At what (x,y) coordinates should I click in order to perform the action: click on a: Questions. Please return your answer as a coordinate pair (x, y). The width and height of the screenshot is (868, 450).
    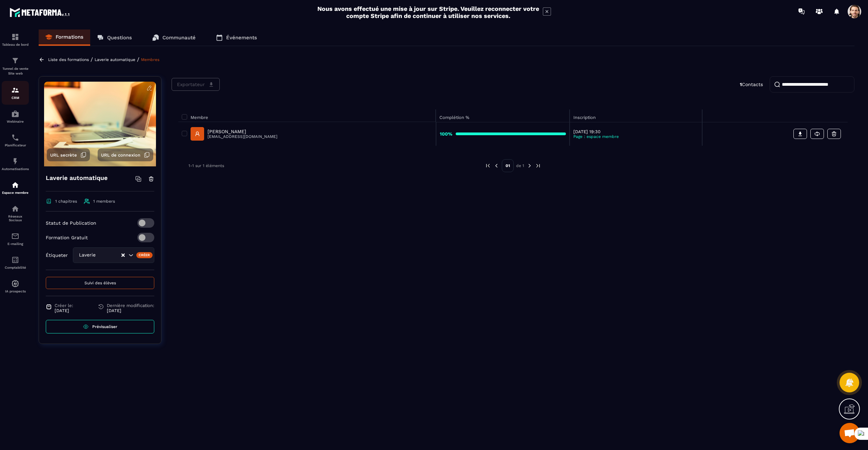
    Looking at the image, I should click on (114, 38).